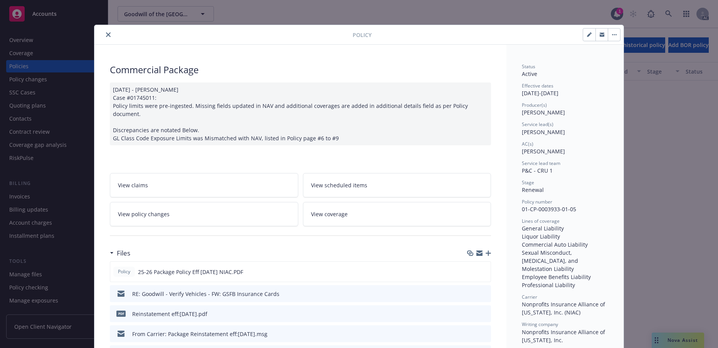  I want to click on div: Commercial Package, so click(300, 70).